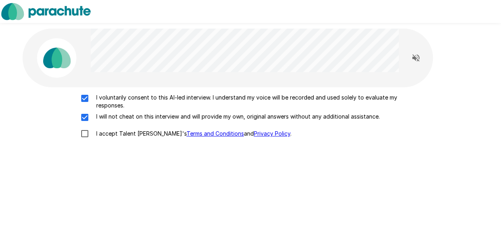 The image size is (501, 232). What do you see at coordinates (416, 58) in the screenshot?
I see `button: Read questions aloud` at bounding box center [416, 58].